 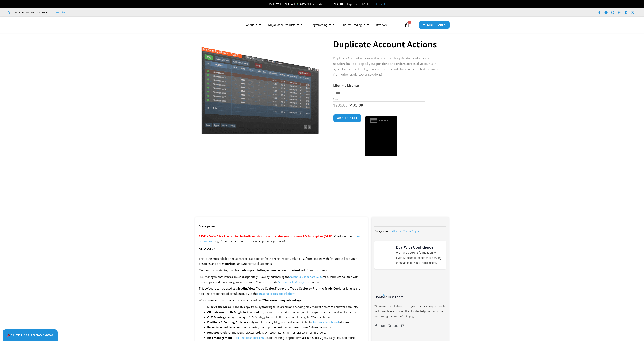 What do you see at coordinates (30, 335) in the screenshot?
I see `span: Click Here to save 40%!` at bounding box center [30, 335].